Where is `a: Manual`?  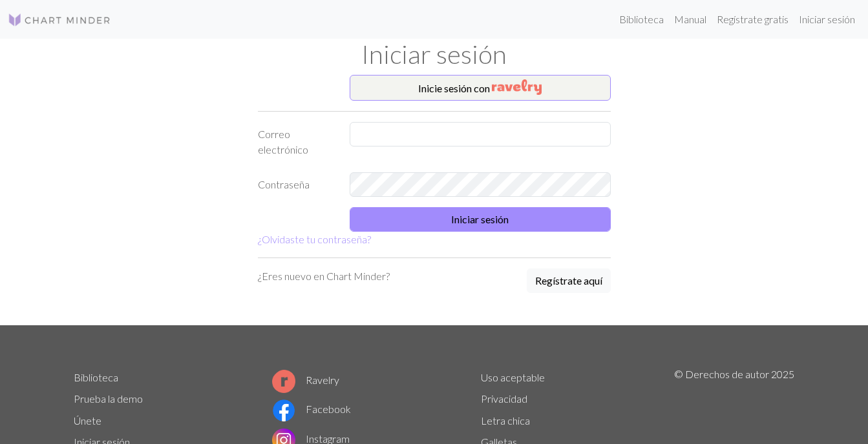
a: Manual is located at coordinates (690, 19).